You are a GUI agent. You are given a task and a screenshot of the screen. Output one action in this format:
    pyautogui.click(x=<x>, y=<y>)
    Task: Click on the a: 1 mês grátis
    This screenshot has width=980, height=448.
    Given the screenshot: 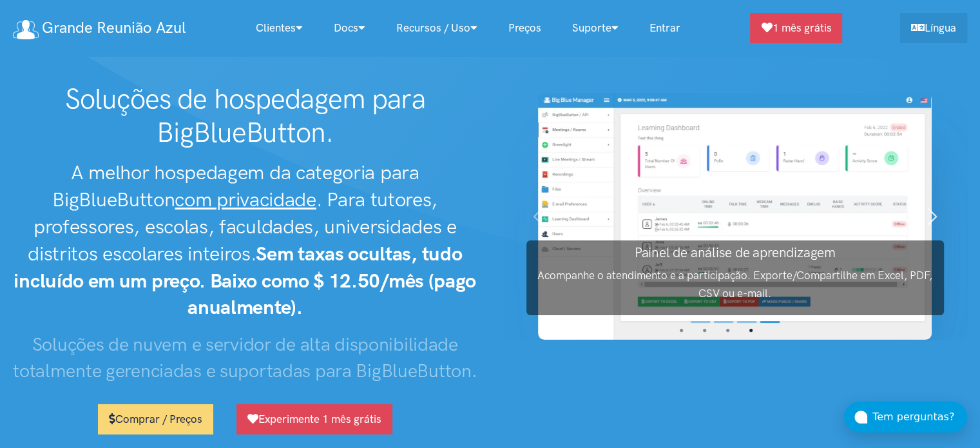 What is the action you would take?
    pyautogui.click(x=796, y=27)
    